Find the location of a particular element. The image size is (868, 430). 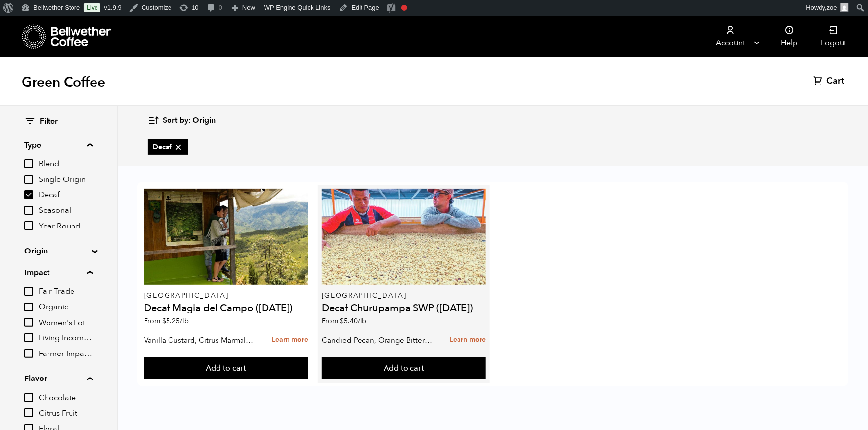

a: Account is located at coordinates (730, 36).